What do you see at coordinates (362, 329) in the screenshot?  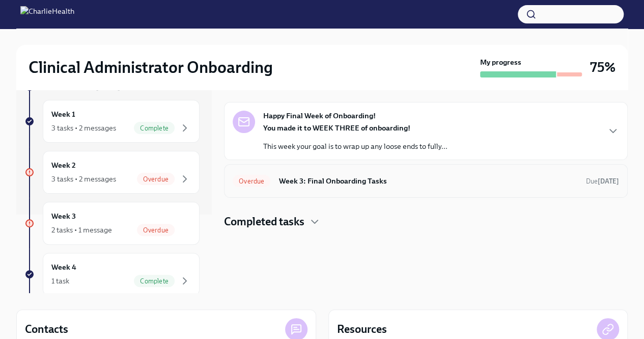 I see `h4: Resources` at bounding box center [362, 329].